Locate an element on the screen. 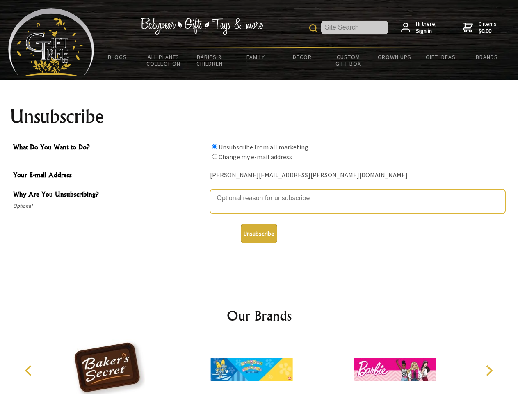  span: 0 items is located at coordinates (488, 27).